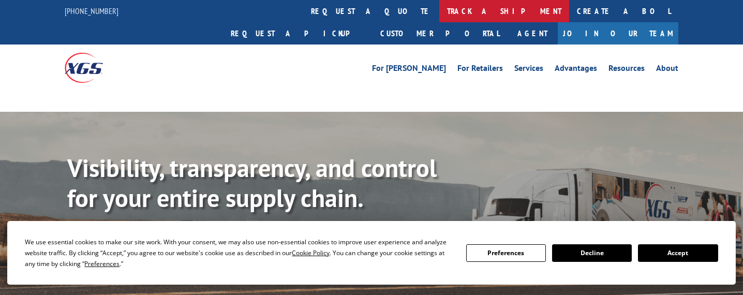  Describe the element at coordinates (533, 33) in the screenshot. I see `a: Agent` at that location.